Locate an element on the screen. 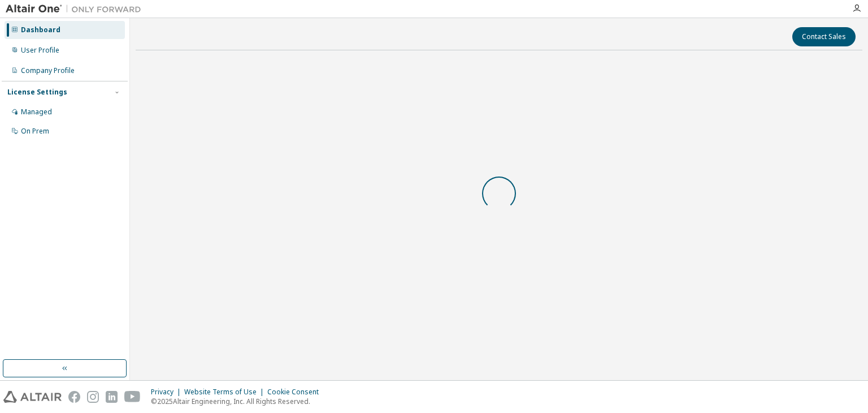  div: Privacy is located at coordinates (167, 392).